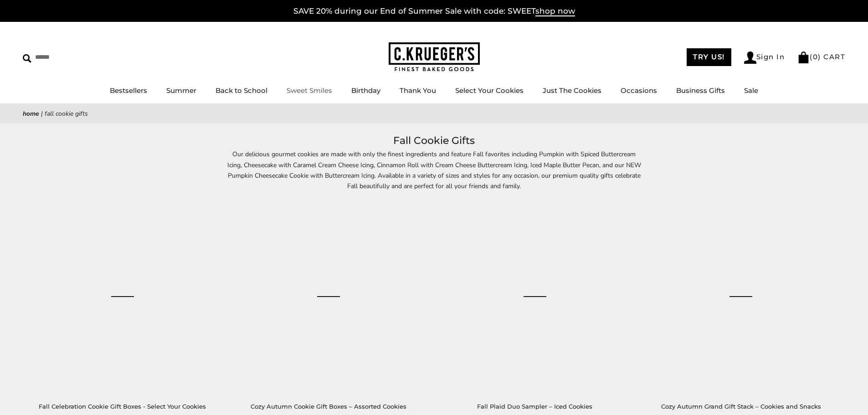 The width and height of the screenshot is (868, 415). What do you see at coordinates (751, 90) in the screenshot?
I see `a: Sale` at bounding box center [751, 90].